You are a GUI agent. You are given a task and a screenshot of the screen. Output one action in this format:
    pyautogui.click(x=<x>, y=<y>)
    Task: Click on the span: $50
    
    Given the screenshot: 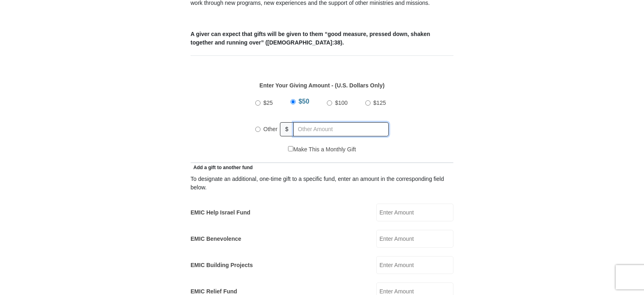 What is the action you would take?
    pyautogui.click(x=304, y=101)
    